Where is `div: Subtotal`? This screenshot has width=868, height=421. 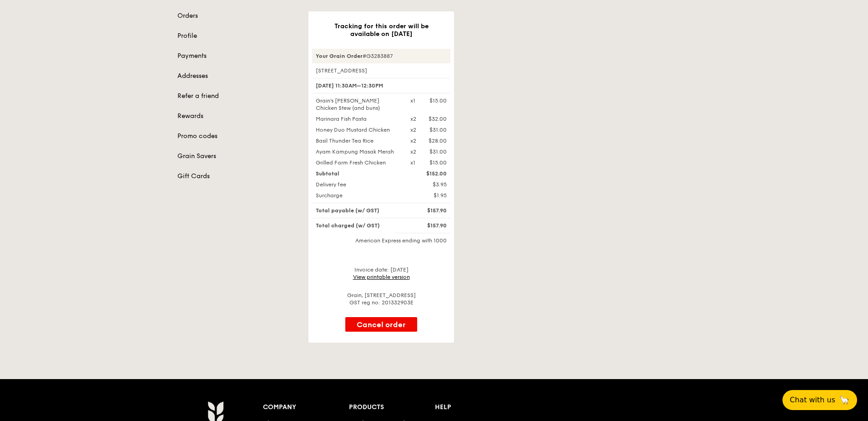 div: Subtotal is located at coordinates (358, 173).